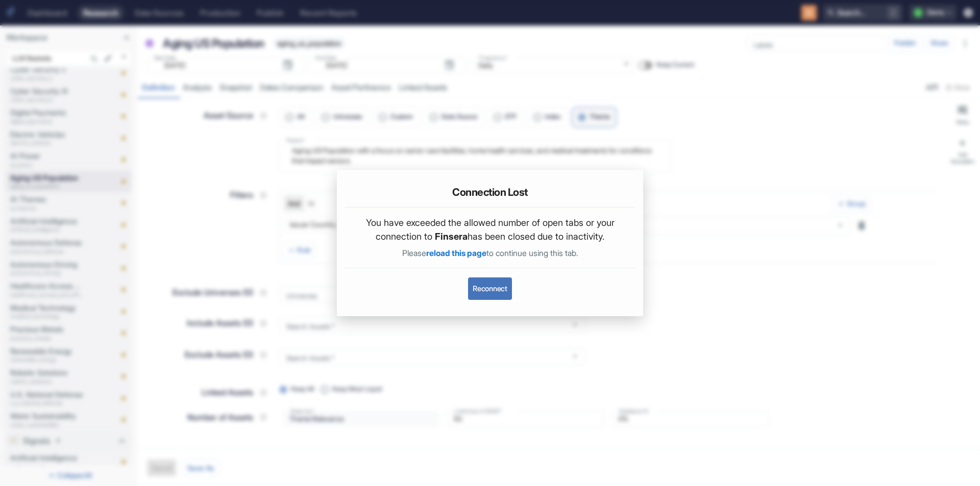  What do you see at coordinates (489, 289) in the screenshot?
I see `button: Reconnect` at bounding box center [489, 289].